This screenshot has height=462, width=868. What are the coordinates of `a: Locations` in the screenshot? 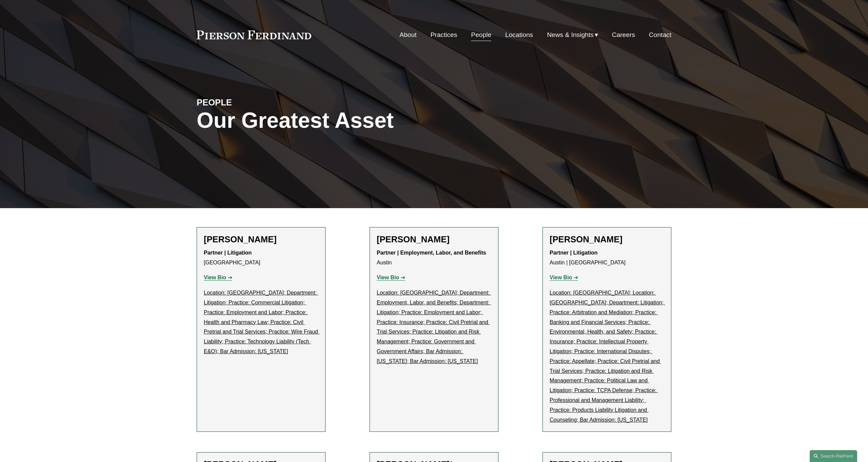 It's located at (519, 35).